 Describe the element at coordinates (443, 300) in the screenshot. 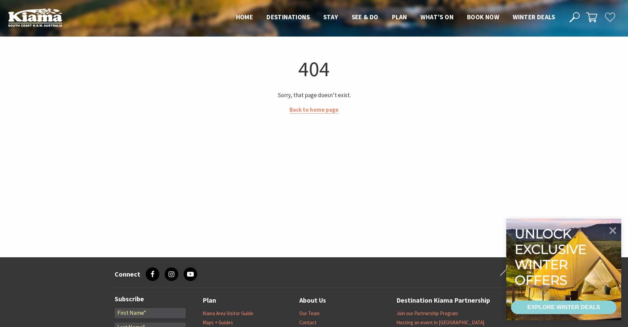

I see `a: Destination Kiama Partnership` at that location.